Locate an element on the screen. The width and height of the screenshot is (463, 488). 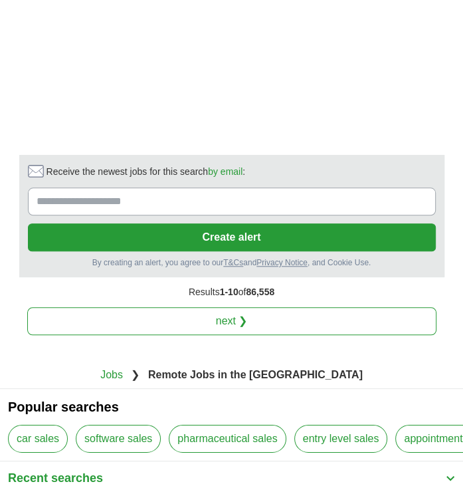
a: next ❯ is located at coordinates (232, 321).